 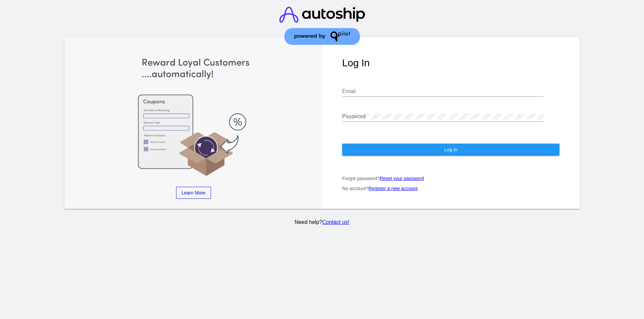 I want to click on a: Contact us!, so click(x=335, y=222).